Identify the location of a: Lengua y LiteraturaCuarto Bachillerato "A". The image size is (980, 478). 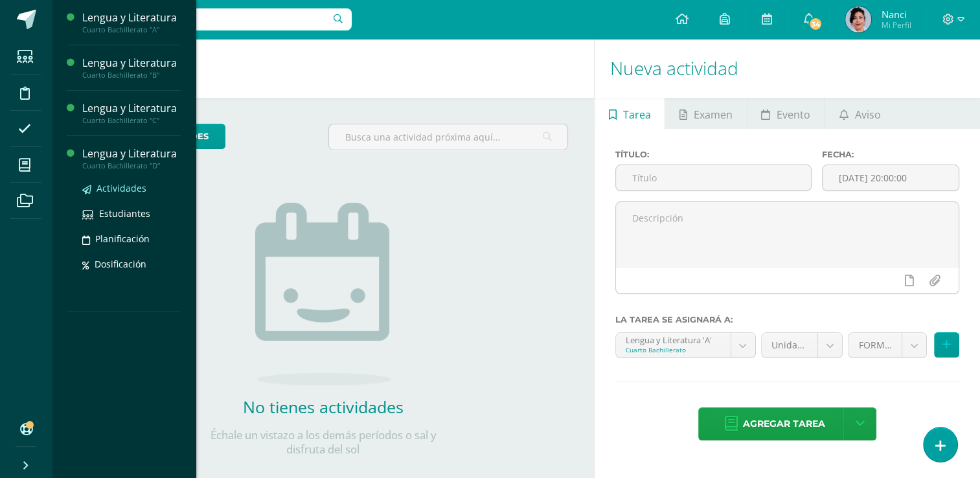
(132, 22).